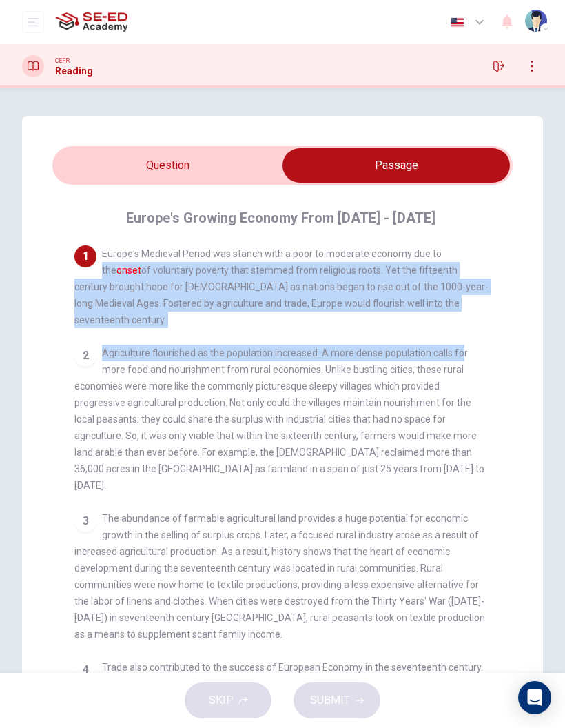 The width and height of the screenshot is (565, 728). I want to click on font: onset, so click(129, 270).